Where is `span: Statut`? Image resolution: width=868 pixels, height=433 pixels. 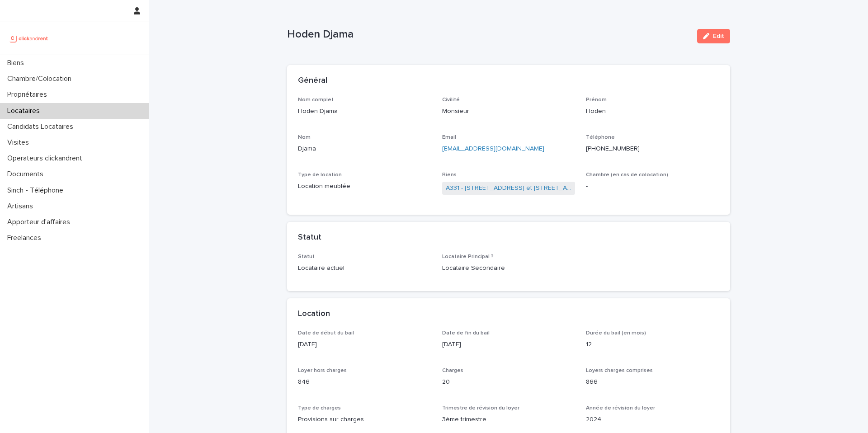
span: Statut is located at coordinates (306, 257).